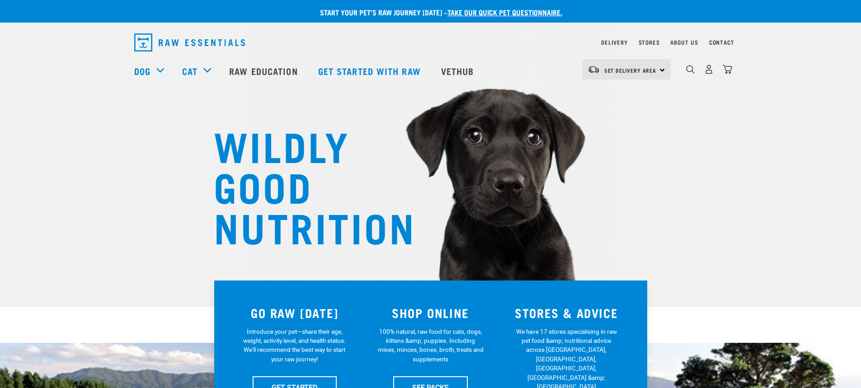 Image resolution: width=861 pixels, height=388 pixels. What do you see at coordinates (304, 185) in the screenshot?
I see `h1: WILDLY GOOD NUTRITION` at bounding box center [304, 185].